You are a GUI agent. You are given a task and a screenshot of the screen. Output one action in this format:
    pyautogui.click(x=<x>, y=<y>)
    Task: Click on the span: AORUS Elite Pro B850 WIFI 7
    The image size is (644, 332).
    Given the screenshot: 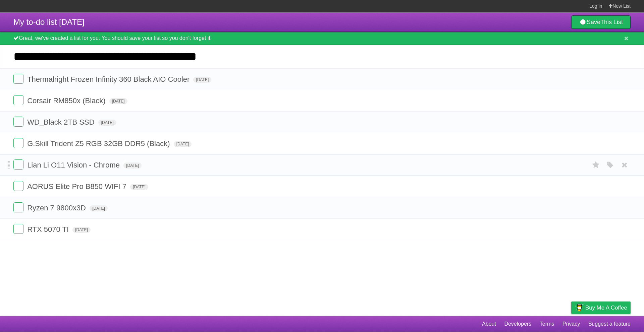 What is the action you would take?
    pyautogui.click(x=78, y=186)
    